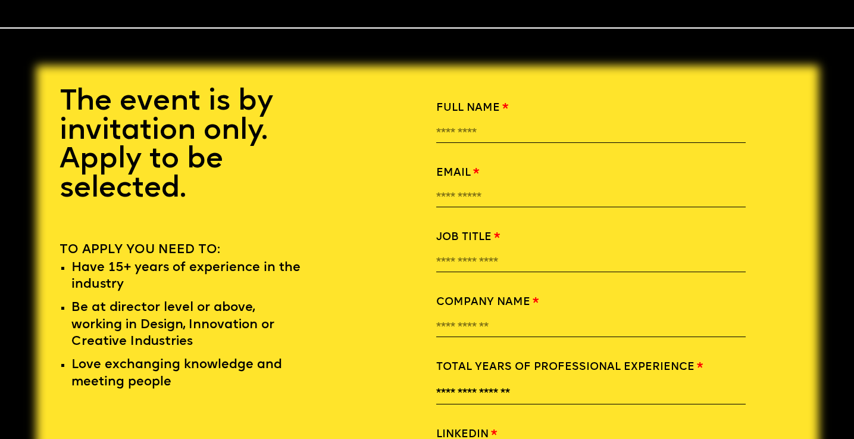  What do you see at coordinates (189, 325) in the screenshot?
I see `li: Be at director level or above, working in Design, Innovation or Creative Industries` at bounding box center [189, 325].